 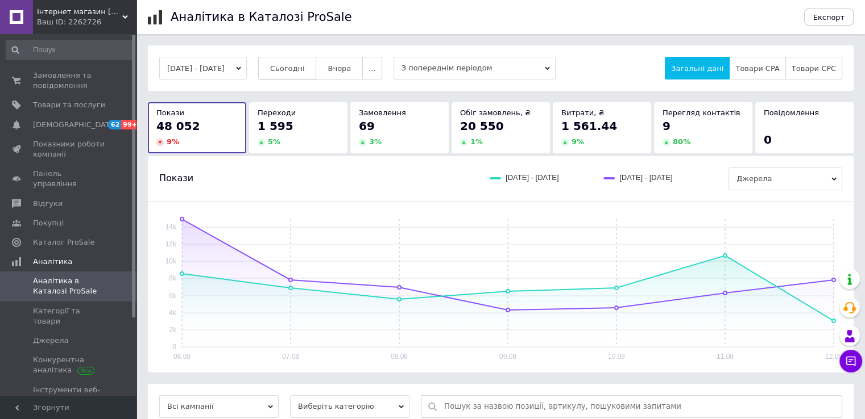 I want to click on text: 2k, so click(x=173, y=330).